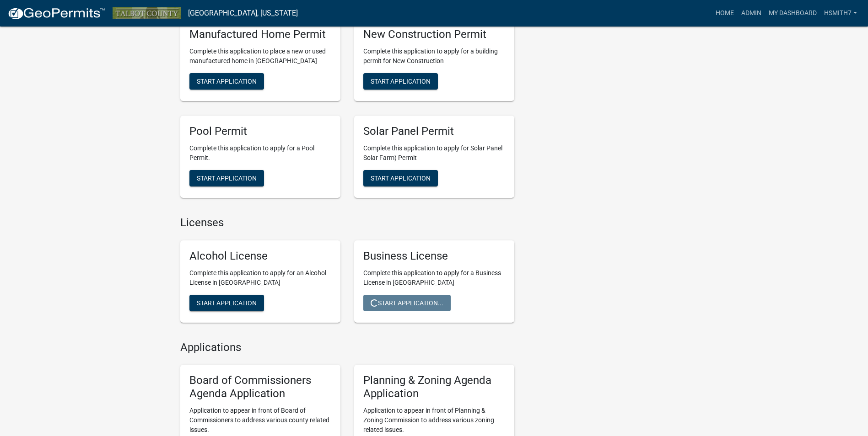 This screenshot has width=868, height=436. I want to click on a: Home, so click(724, 13).